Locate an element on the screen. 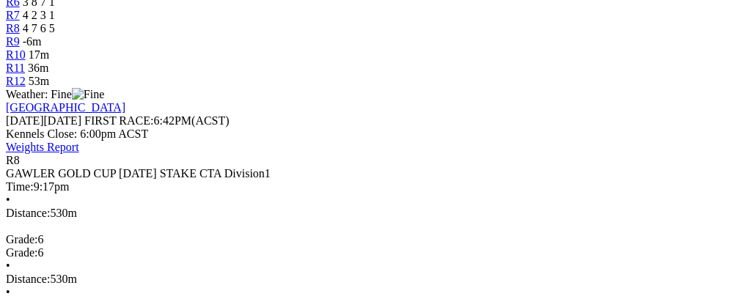 This screenshot has width=740, height=299. a: R8 is located at coordinates (12, 28).